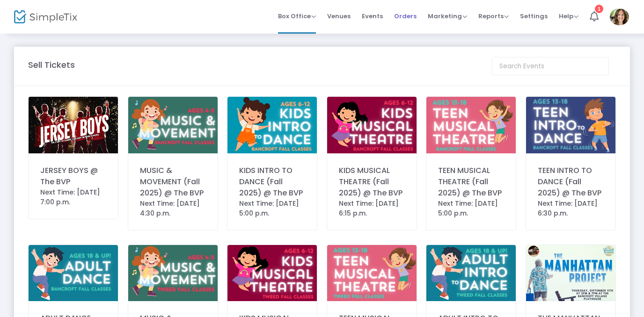  What do you see at coordinates (471, 182) in the screenshot?
I see `div: TEEN MUSICAL THEATRE (Fall 2025) @ The BVP` at bounding box center [471, 182].